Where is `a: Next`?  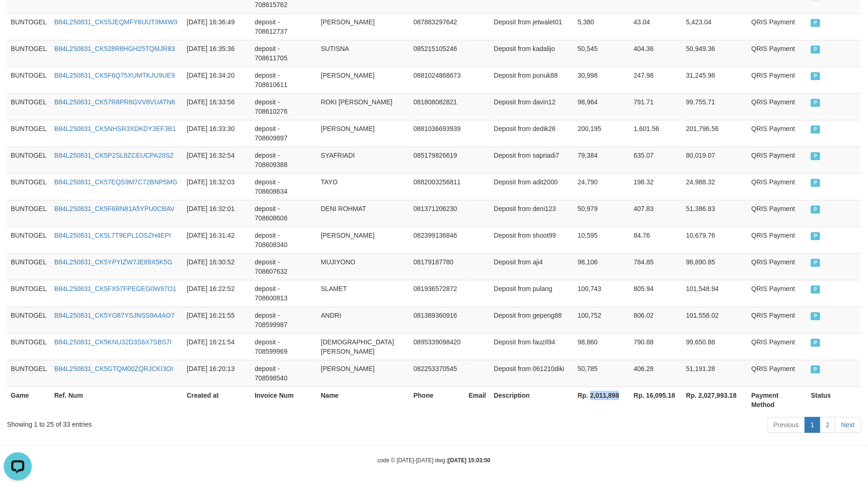
a: Next is located at coordinates (848, 425).